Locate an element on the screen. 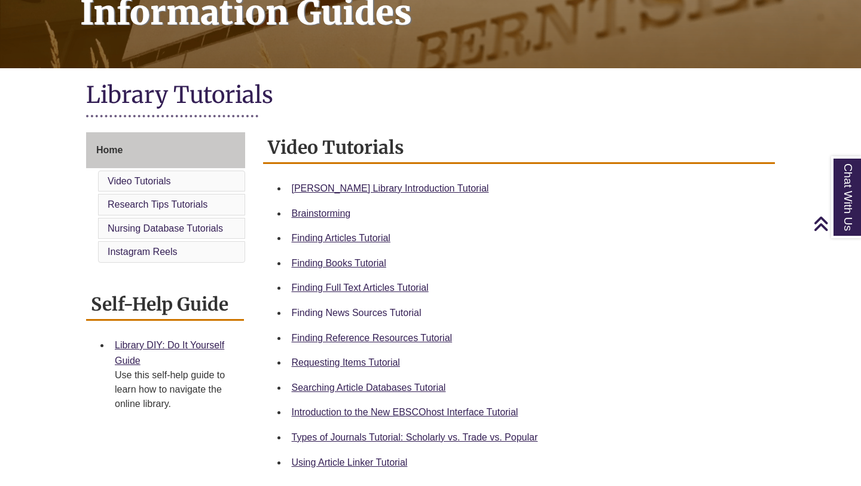  div: Use this self-help guide to learn how to navigate the online library. is located at coordinates (175, 389).